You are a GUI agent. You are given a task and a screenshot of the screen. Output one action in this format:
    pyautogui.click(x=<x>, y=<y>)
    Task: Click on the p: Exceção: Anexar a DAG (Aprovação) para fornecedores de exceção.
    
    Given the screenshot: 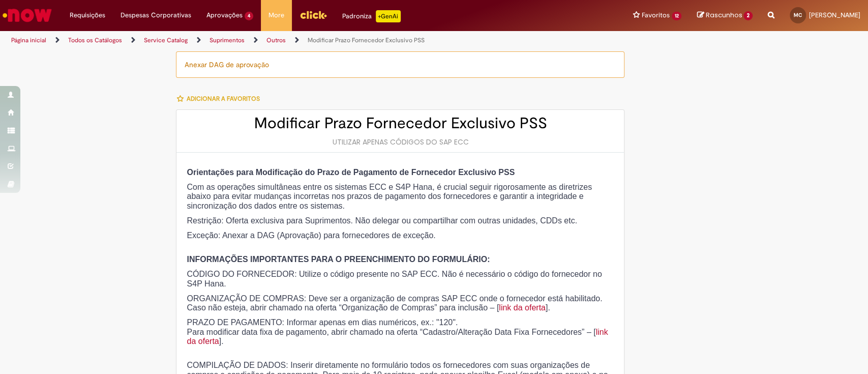 What is the action you would take?
    pyautogui.click(x=401, y=240)
    